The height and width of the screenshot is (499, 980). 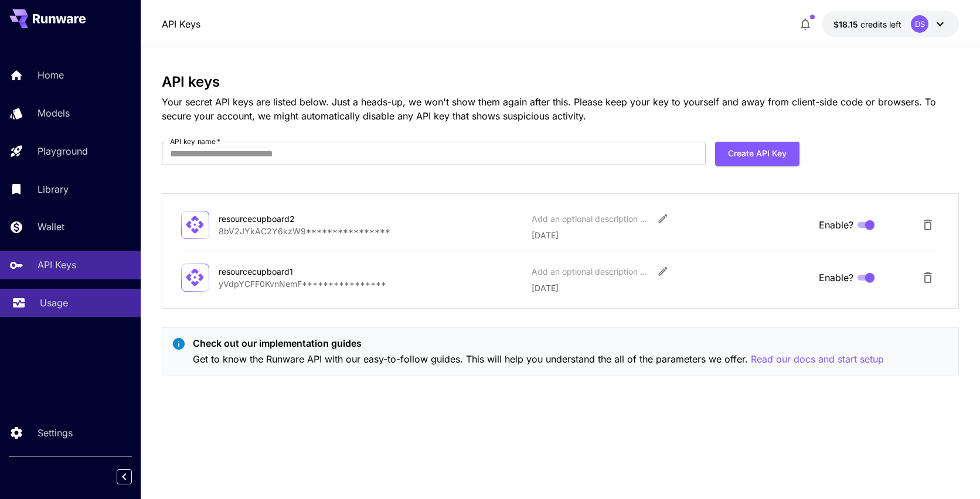 What do you see at coordinates (181, 24) in the screenshot?
I see `a: API Keys` at bounding box center [181, 24].